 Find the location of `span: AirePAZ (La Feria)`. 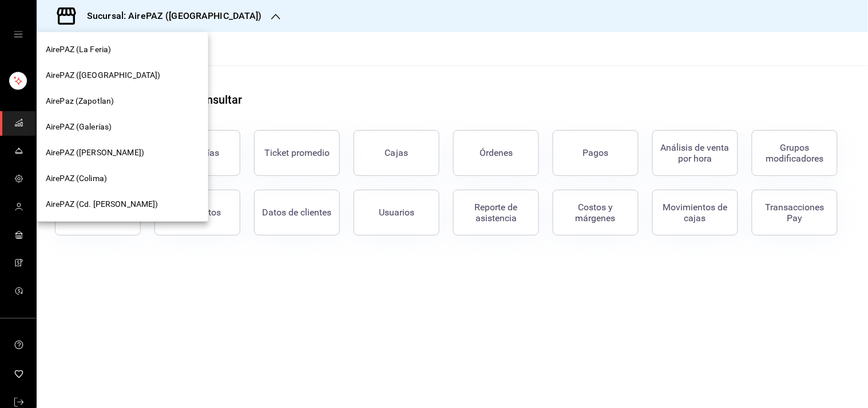

span: AirePAZ (La Feria) is located at coordinates (78, 49).